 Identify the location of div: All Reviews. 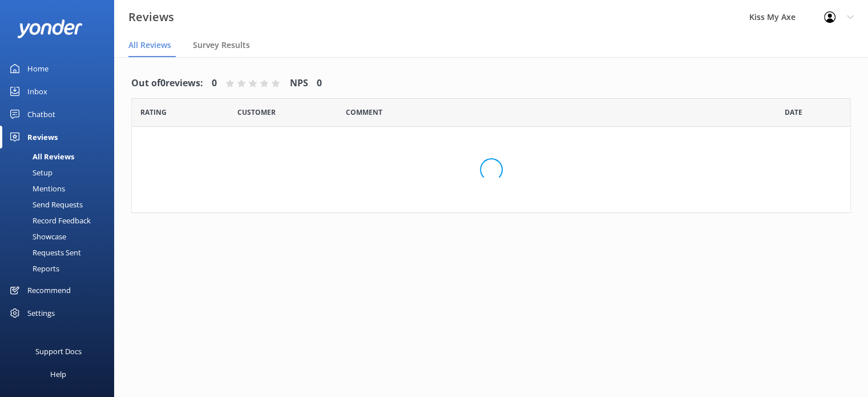
(41, 157).